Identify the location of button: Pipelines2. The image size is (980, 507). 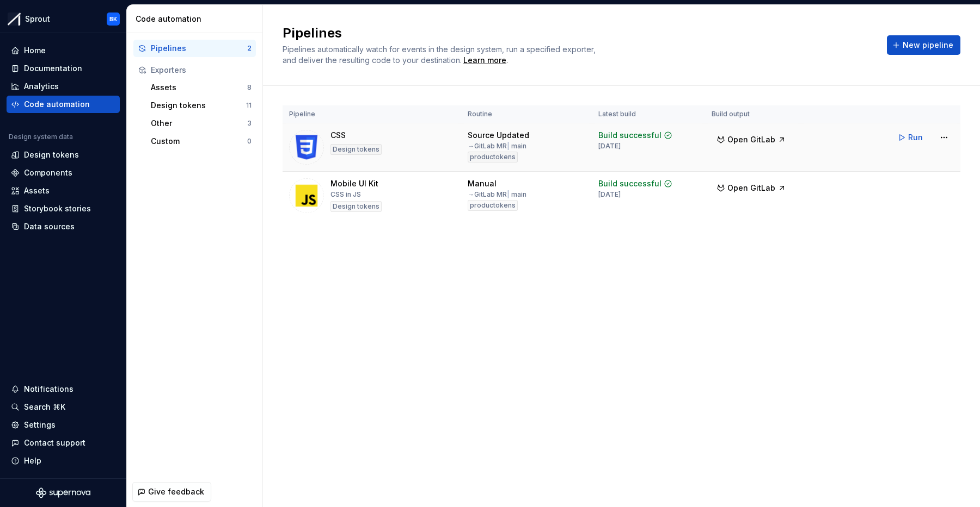
(195, 48).